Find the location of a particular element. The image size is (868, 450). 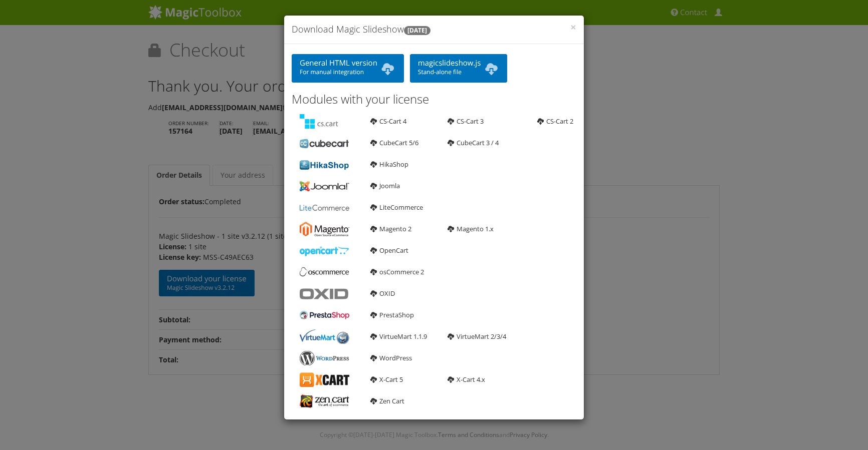

h4: Download Magic Slideshow is located at coordinates (434, 30).